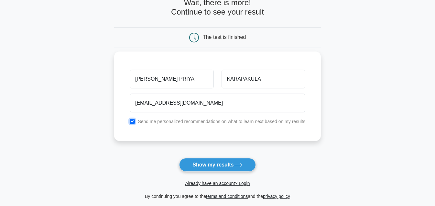  I want to click on input: Email, so click(217, 103).